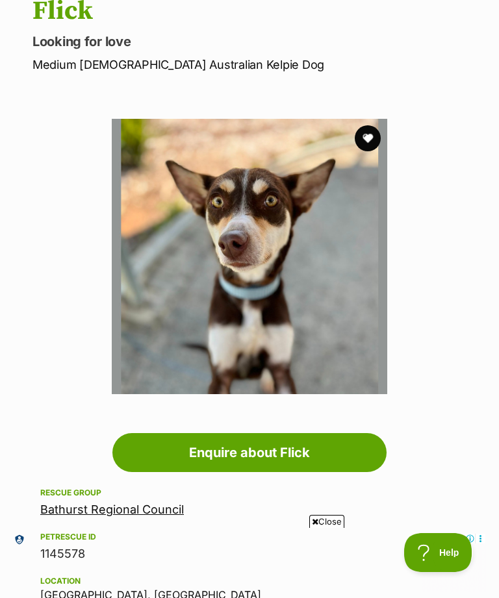  What do you see at coordinates (368, 138) in the screenshot?
I see `button: favourite` at bounding box center [368, 138].